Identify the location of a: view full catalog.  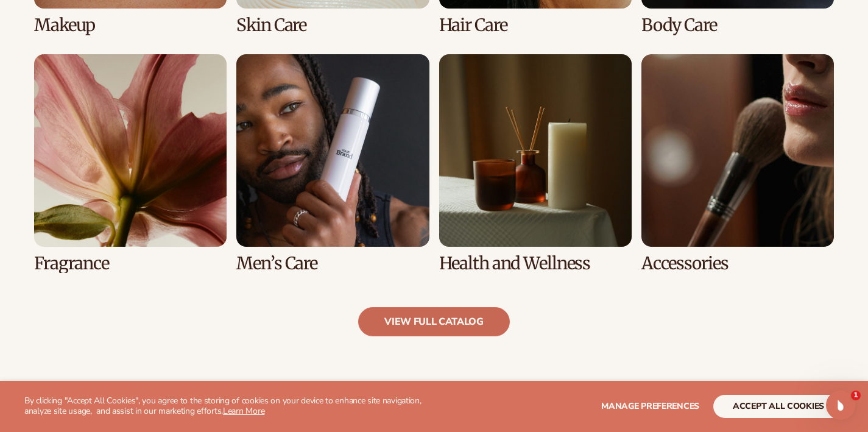
(434, 321).